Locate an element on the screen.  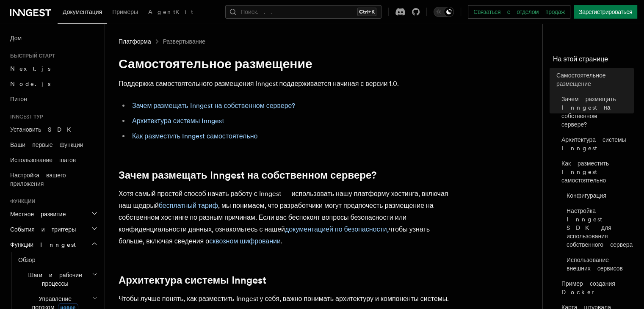
font: Настройка вашего приложения is located at coordinates (38, 180).